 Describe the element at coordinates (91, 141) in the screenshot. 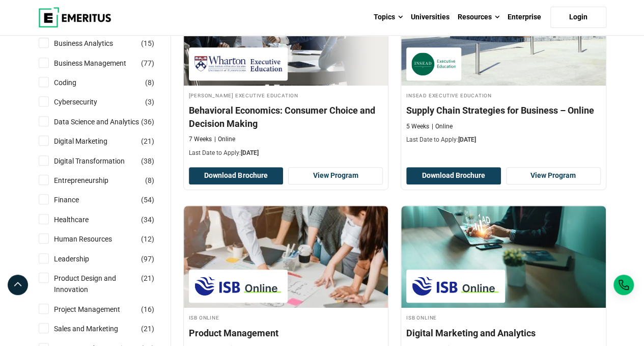

I see `a: Digital Marketing` at that location.